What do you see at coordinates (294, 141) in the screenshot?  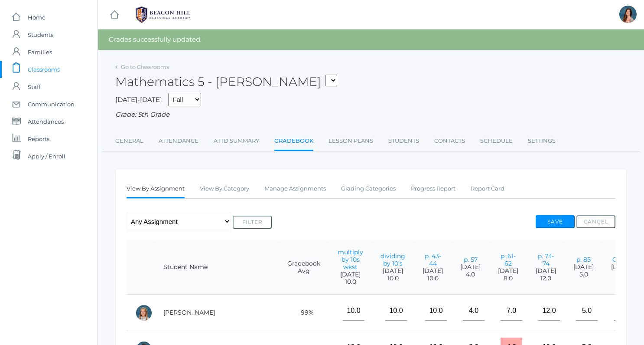 I see `a: Gradebook` at bounding box center [294, 141].